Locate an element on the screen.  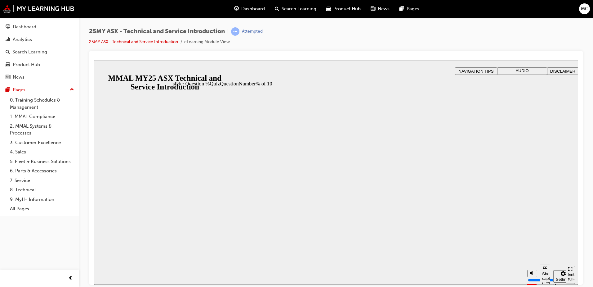
span: DISCLAIMER is located at coordinates (469, 11).